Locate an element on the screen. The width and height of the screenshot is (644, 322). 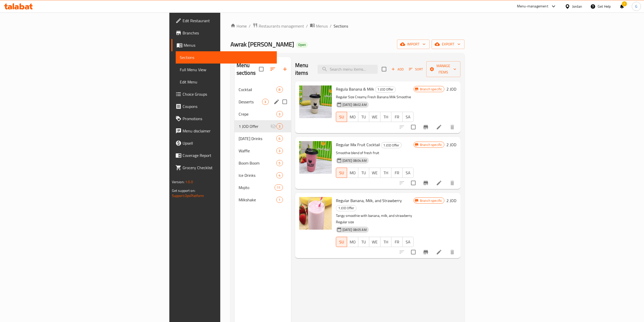
span: Cocktail is located at coordinates (257, 89).